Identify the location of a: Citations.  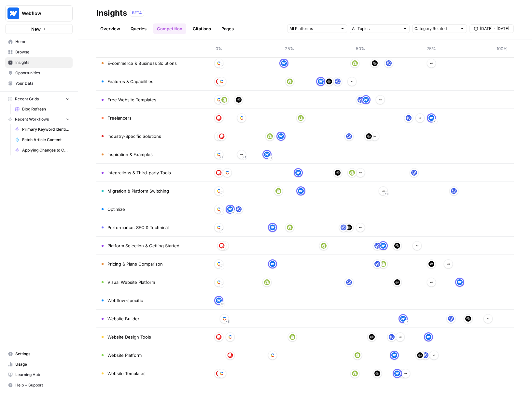
(202, 29).